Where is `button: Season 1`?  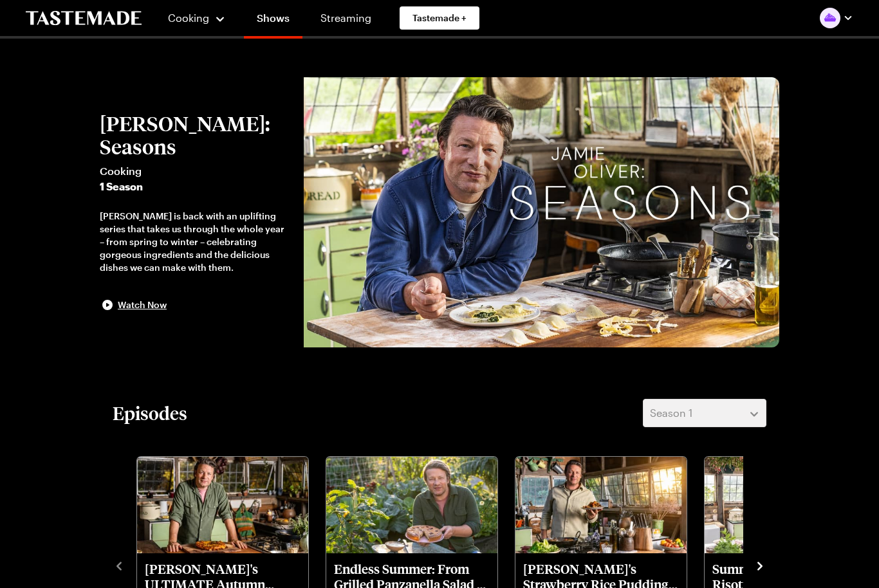 button: Season 1 is located at coordinates (705, 413).